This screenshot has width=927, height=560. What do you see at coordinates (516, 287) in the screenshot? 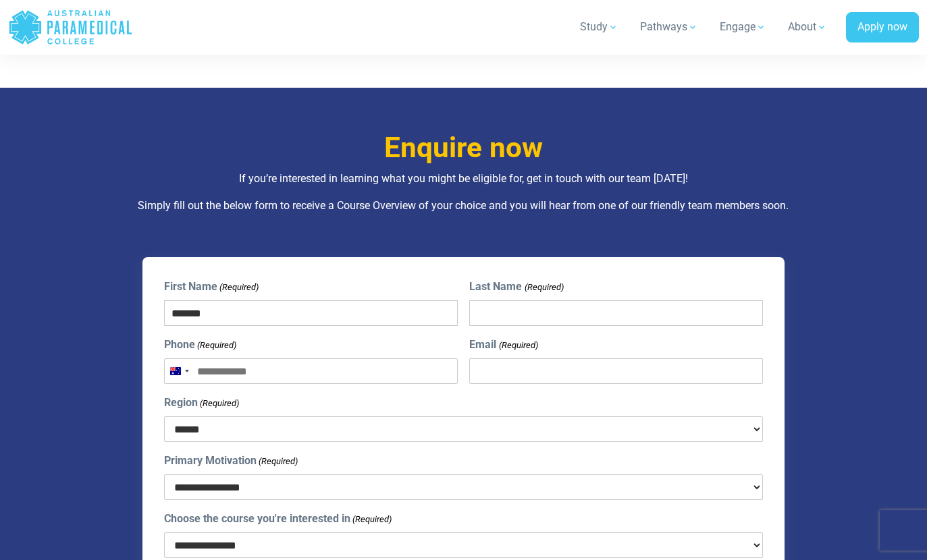
I see `label: Last Name` at bounding box center [516, 287].